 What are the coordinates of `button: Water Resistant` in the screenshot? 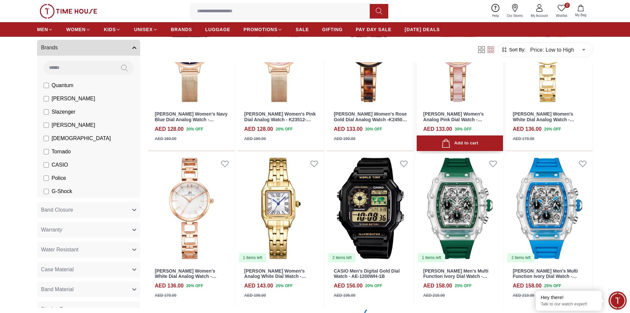 It's located at (89, 250).